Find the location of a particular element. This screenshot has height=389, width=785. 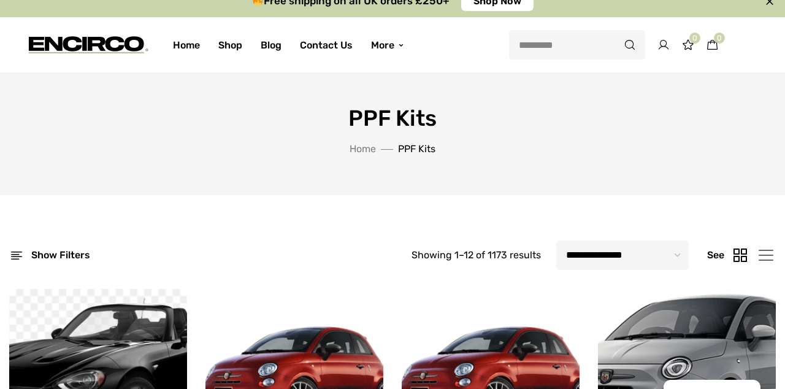

a: Shop is located at coordinates (230, 45).